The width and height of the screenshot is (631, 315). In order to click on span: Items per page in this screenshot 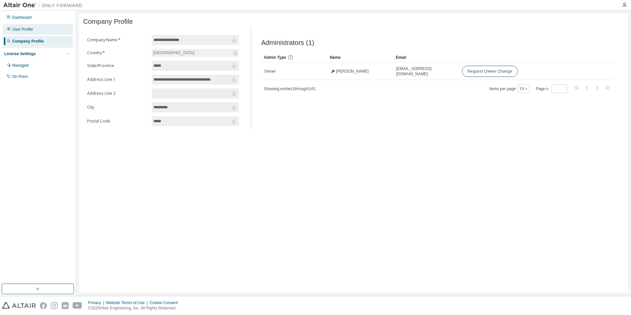, I will do `click(509, 89)`.